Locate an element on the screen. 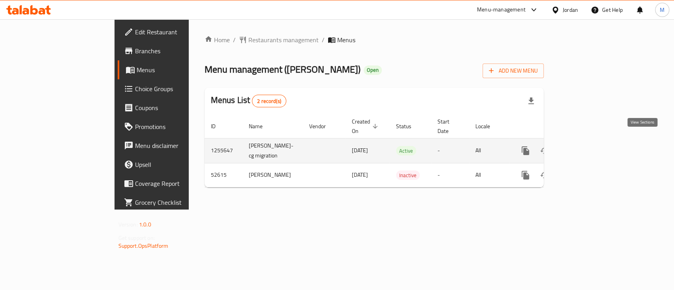 The image size is (674, 290). div: Active is located at coordinates (406, 151).